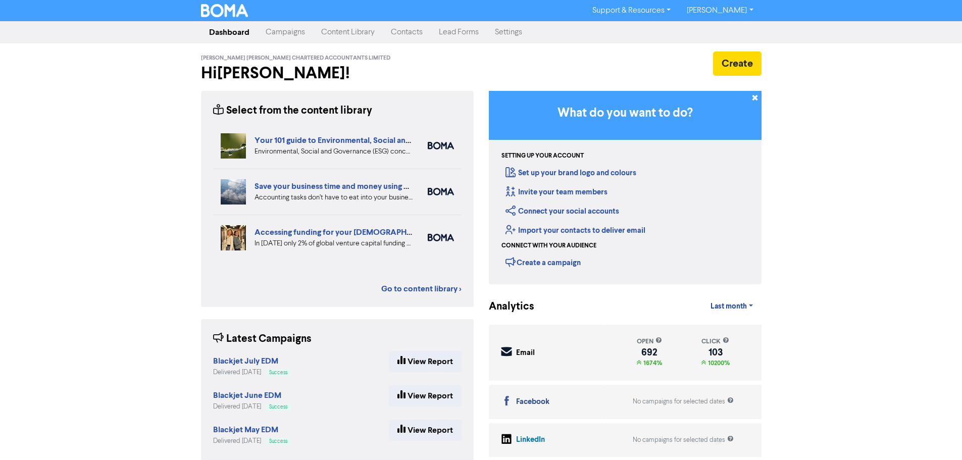  What do you see at coordinates (533, 402) in the screenshot?
I see `div: Facebook` at bounding box center [533, 402].